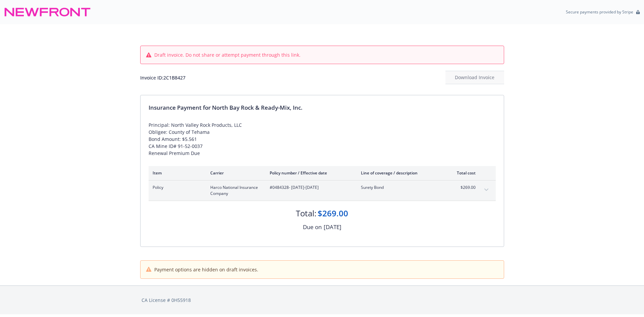 The image size is (644, 317). Describe the element at coordinates (176, 173) in the screenshot. I see `div: Item` at that location.